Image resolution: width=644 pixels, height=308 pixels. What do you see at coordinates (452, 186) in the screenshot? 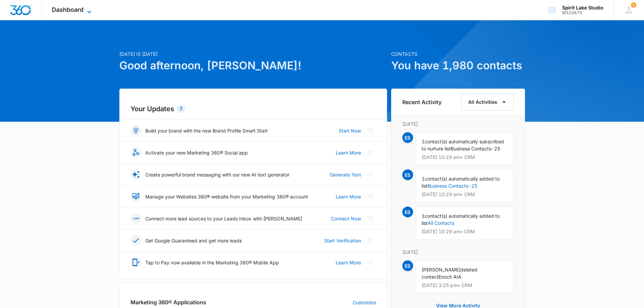
I see `a: Business Contacts-25` at bounding box center [452, 186].